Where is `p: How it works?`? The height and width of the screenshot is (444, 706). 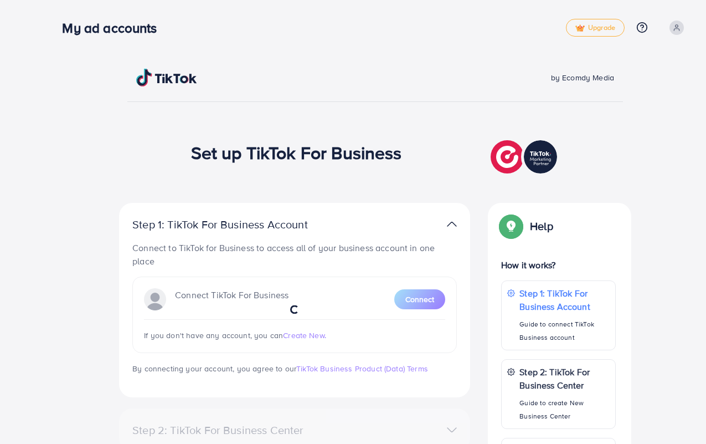
p: How it works? is located at coordinates (558, 265).